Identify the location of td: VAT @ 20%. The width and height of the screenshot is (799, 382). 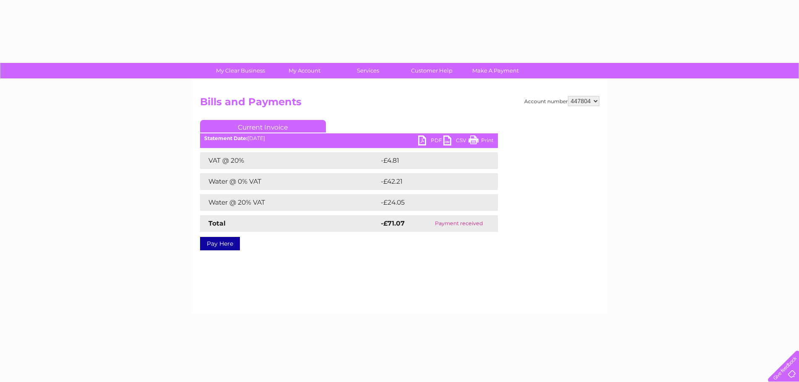
(290, 161).